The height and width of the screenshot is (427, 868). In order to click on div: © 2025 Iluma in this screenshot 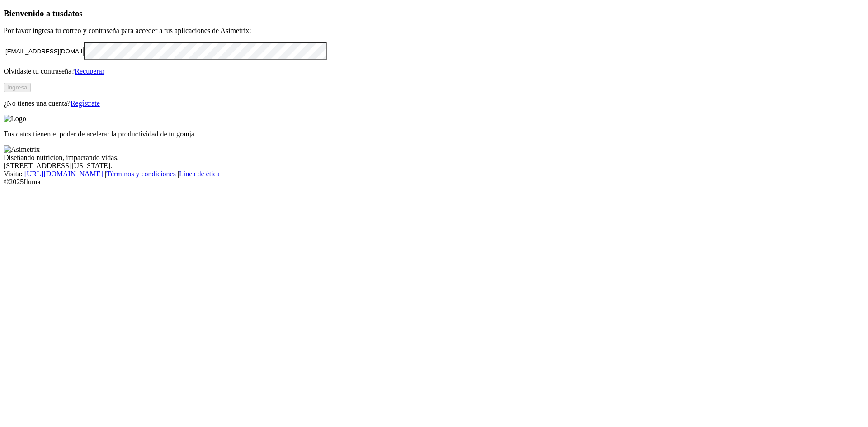, I will do `click(434, 182)`.